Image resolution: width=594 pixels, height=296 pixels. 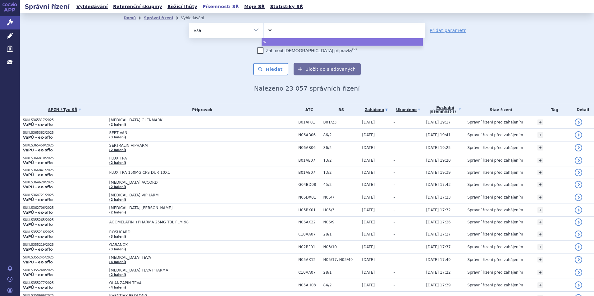 What do you see at coordinates (201, 110) in the screenshot?
I see `th: Přípravek` at bounding box center [201, 110].